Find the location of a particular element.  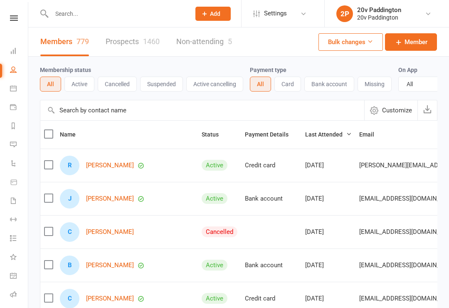

button: Customize is located at coordinates (391, 110).